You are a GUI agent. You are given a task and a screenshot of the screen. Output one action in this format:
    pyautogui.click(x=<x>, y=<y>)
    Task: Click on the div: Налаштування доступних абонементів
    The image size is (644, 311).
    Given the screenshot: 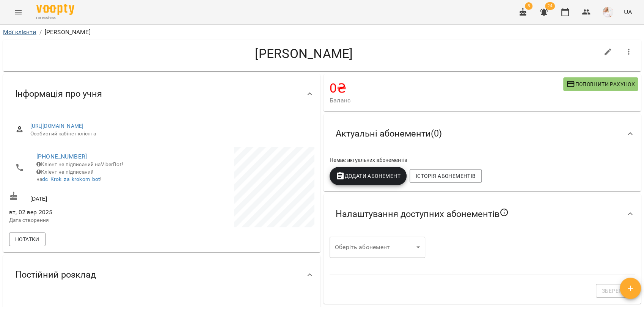 What is the action you would take?
    pyautogui.click(x=482, y=214)
    